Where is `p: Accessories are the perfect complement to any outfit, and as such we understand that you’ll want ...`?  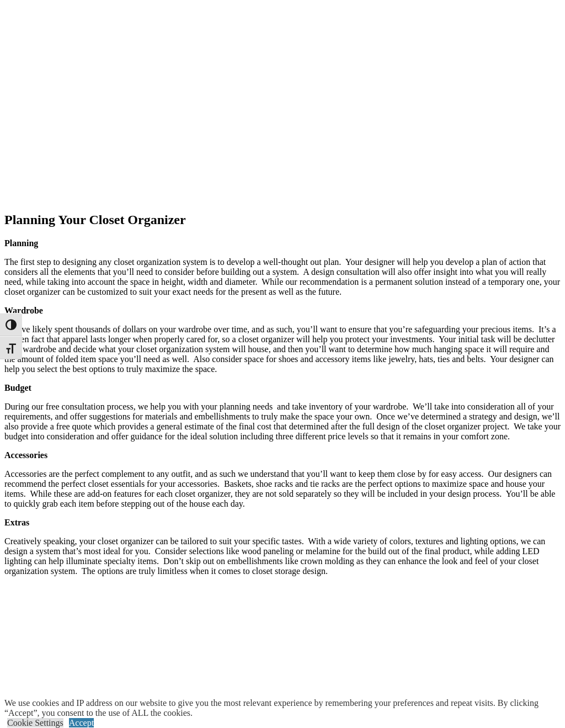 p: Accessories are the perfect complement to any outfit, and as such we understand that you’ll want ... is located at coordinates (282, 489).